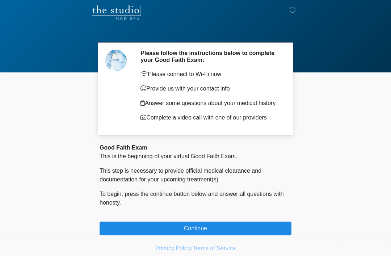  I want to click on p: Please connect to Wi-Fi now, so click(210, 74).